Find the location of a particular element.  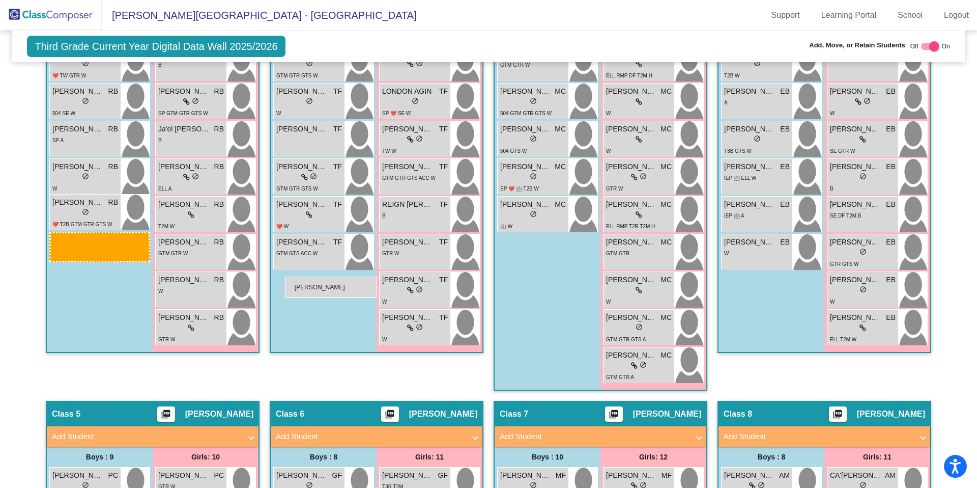

span: IEP 🏥 A is located at coordinates (734, 215).